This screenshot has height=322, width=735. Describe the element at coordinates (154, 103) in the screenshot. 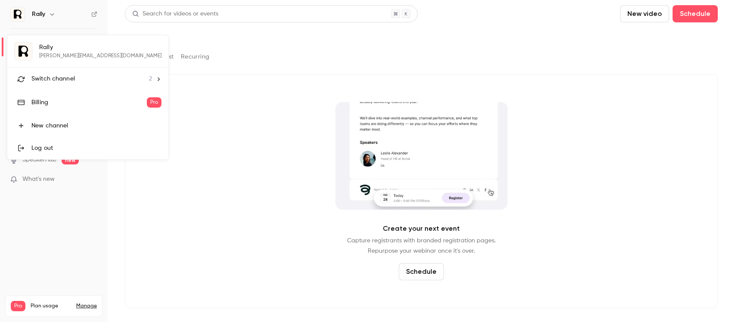

I see `span: Pro` at that location.